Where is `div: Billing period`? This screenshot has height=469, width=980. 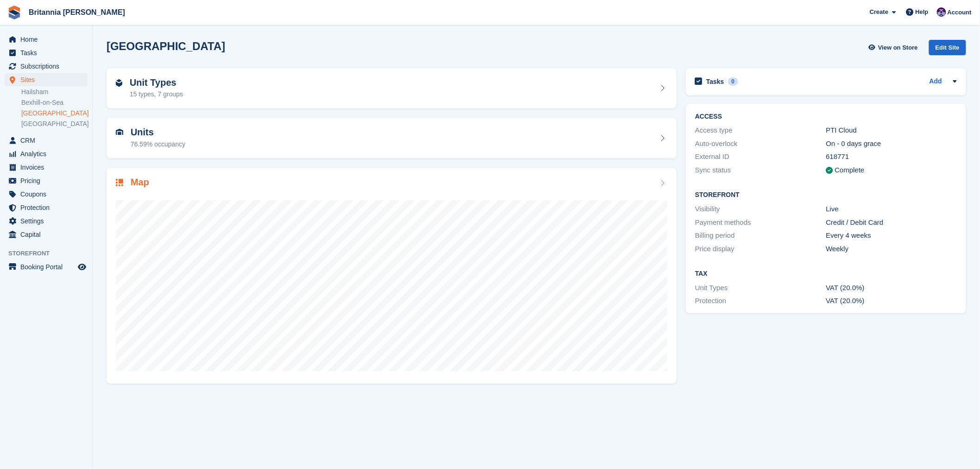
div: Billing period is located at coordinates (760, 235).